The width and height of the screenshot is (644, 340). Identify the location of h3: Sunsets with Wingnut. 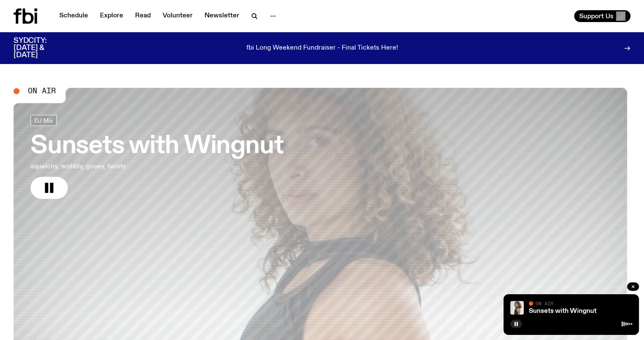
(157, 146).